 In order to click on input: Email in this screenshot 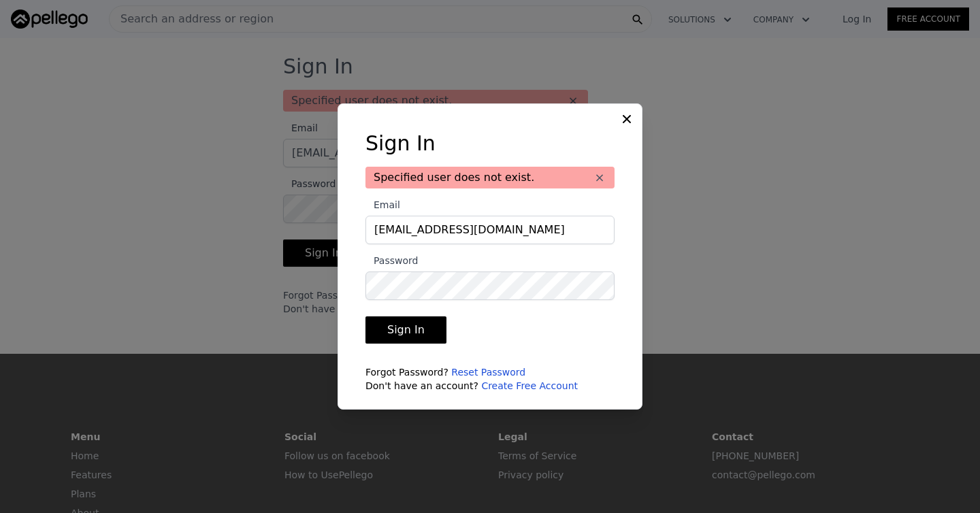, I will do `click(490, 230)`.